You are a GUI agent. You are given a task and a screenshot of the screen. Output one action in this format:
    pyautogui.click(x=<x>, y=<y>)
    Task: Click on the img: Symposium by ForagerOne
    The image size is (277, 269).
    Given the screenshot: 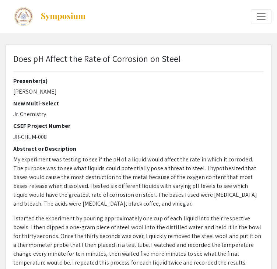 What is the action you would take?
    pyautogui.click(x=63, y=17)
    